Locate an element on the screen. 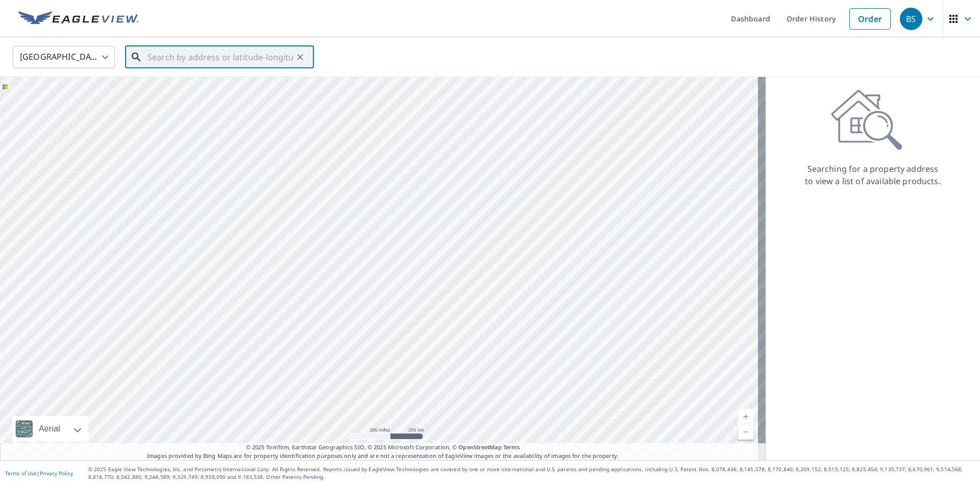 The image size is (980, 486). span: © 2025 TomTom, Earthstar Geographics SIO, © 2025 Microsoft Corporation, © is located at coordinates (382, 447).